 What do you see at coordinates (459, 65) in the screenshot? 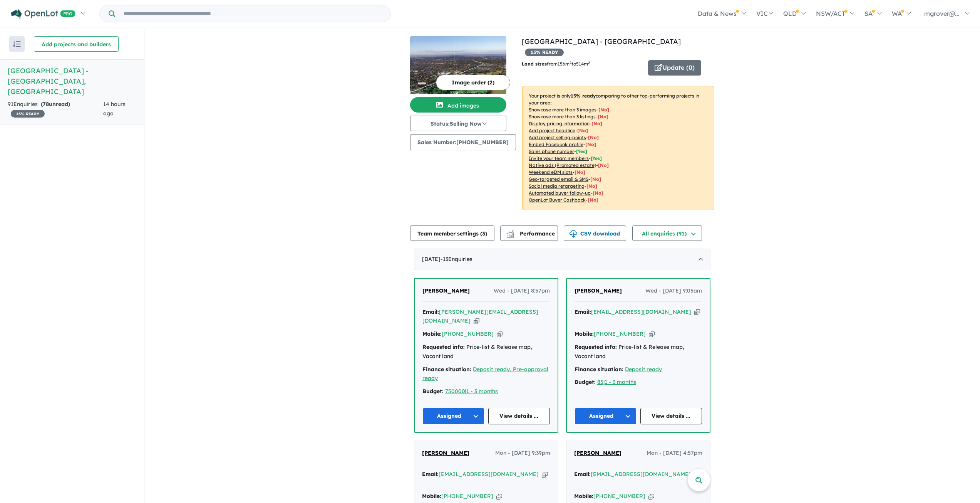
I see `img: Woodlands Park Estate - Greenvale` at bounding box center [459, 65].